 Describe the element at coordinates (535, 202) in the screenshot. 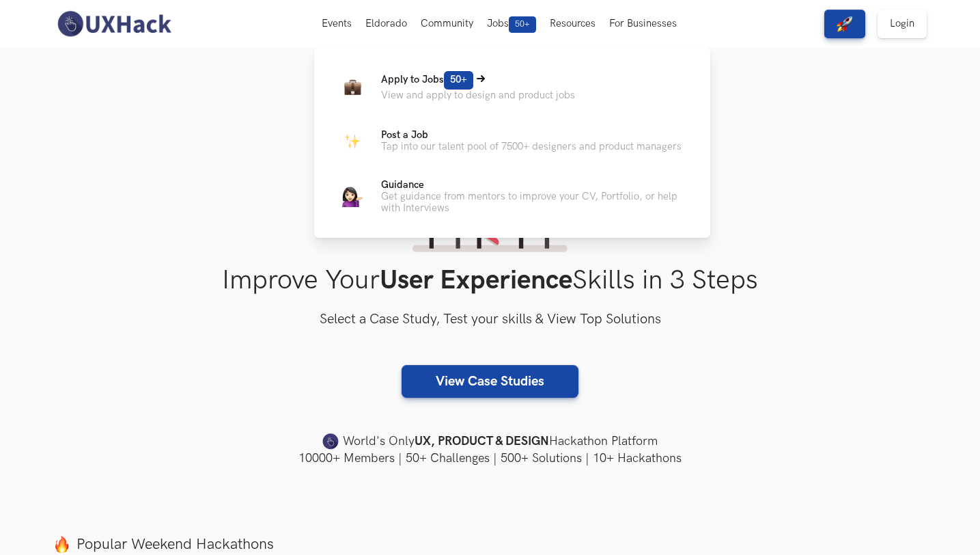

I see `p: Get guidance from mentors to improve your CV, Portfolio, or help with Interviews` at that location.